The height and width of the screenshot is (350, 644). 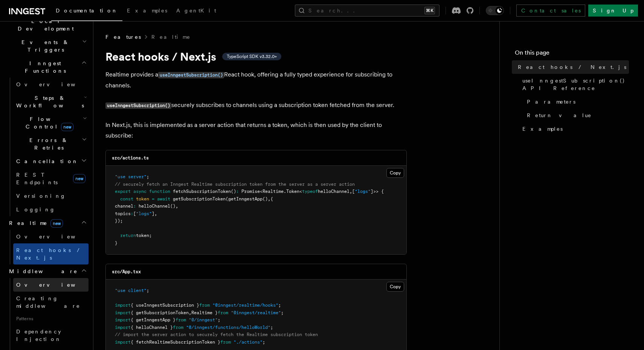 I want to click on button: Events & Triggers, so click(x=47, y=46).